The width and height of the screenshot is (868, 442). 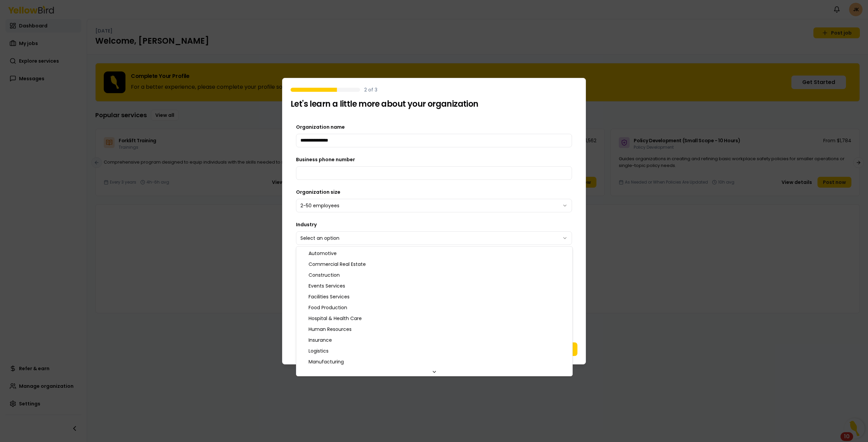 What do you see at coordinates (337, 265) in the screenshot?
I see `span: Commercial Real Estate` at bounding box center [337, 265].